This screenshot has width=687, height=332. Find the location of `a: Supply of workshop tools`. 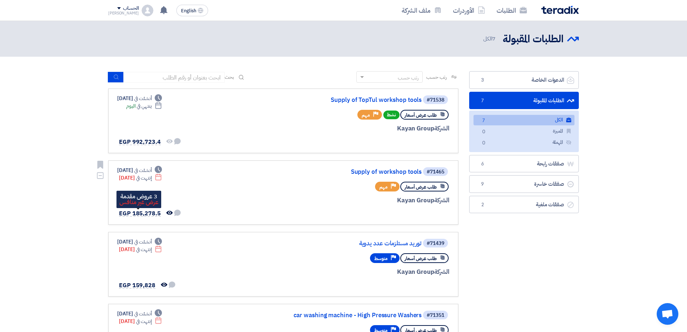

a: Supply of workshop tools is located at coordinates (350, 172).